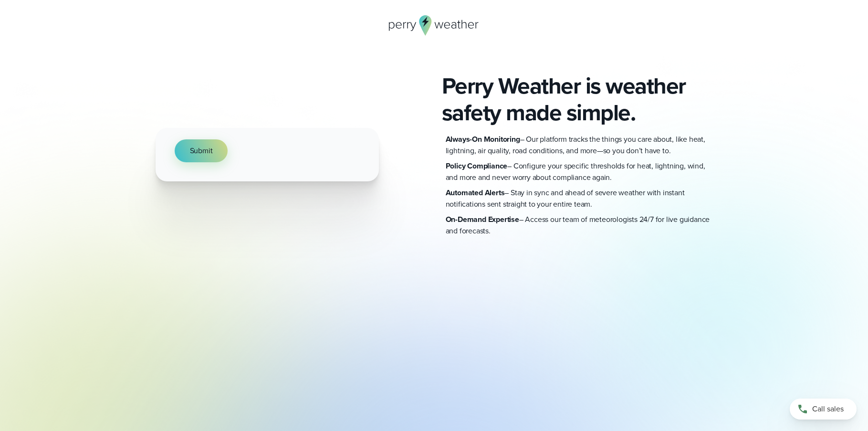  I want to click on button: Submit, so click(202, 151).